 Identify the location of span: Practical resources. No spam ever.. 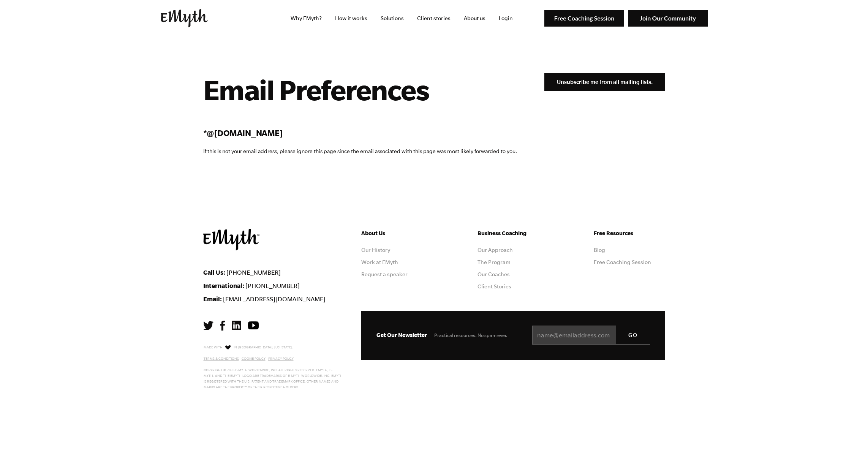
(471, 335).